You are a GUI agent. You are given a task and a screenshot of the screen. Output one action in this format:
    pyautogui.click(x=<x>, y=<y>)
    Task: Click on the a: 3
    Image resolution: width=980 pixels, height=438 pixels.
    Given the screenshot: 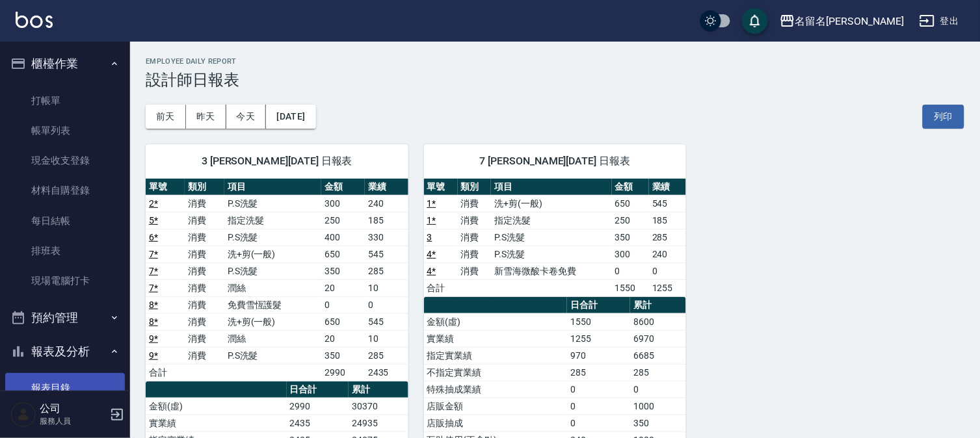 What is the action you would take?
    pyautogui.click(x=430, y=237)
    